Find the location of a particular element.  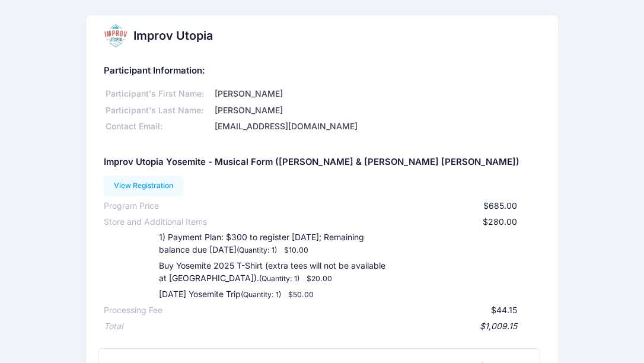

div: $1,009.15 is located at coordinates (320, 326).